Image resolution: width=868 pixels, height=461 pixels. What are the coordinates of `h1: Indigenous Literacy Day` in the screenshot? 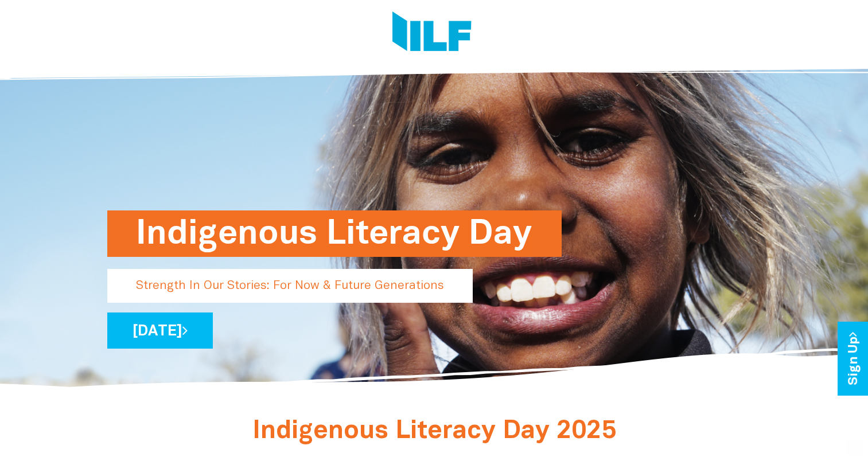 It's located at (334, 233).